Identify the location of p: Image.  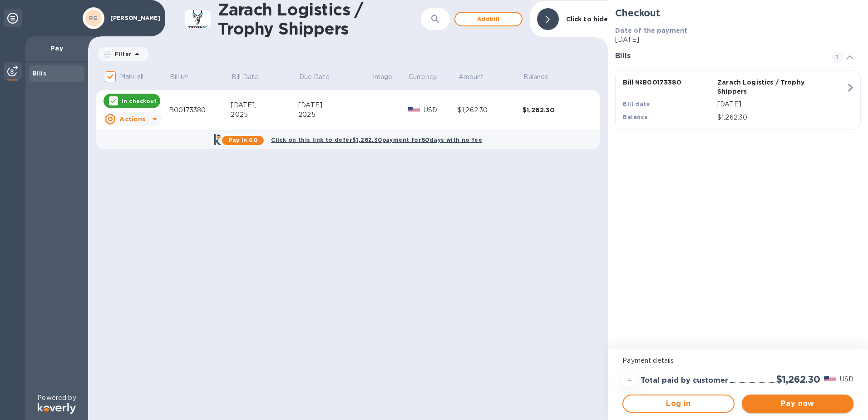
(383, 77).